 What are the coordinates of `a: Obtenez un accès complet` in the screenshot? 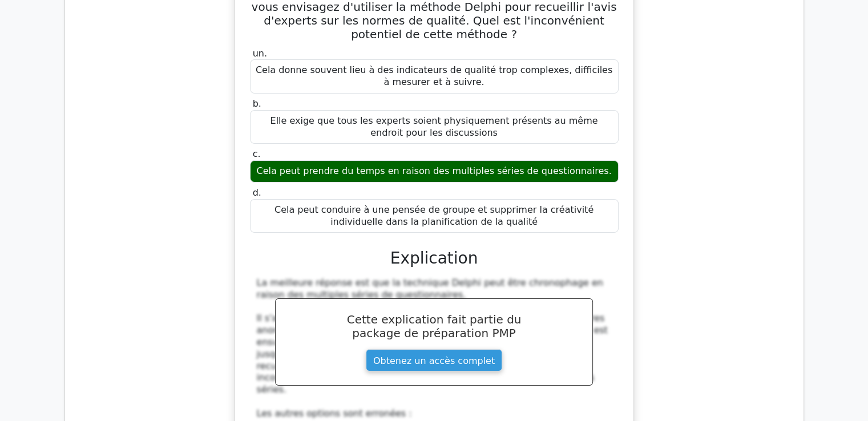 It's located at (434, 360).